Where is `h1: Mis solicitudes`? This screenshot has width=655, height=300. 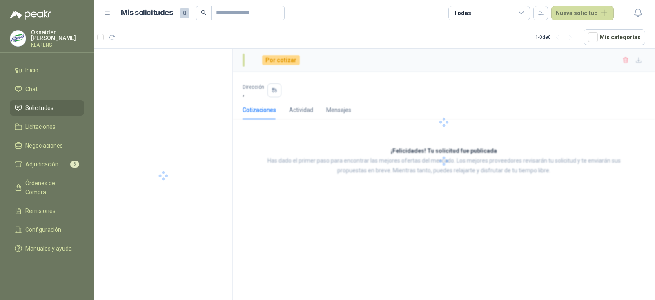 h1: Mis solicitudes is located at coordinates (147, 13).